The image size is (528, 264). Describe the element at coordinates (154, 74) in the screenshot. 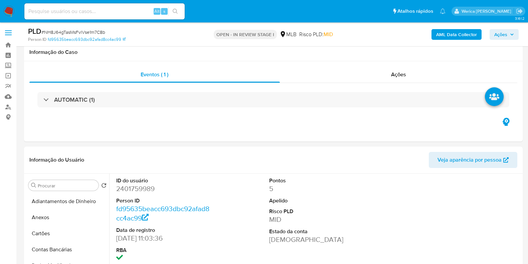

I see `span: Eventos ( 1 )` at that location.